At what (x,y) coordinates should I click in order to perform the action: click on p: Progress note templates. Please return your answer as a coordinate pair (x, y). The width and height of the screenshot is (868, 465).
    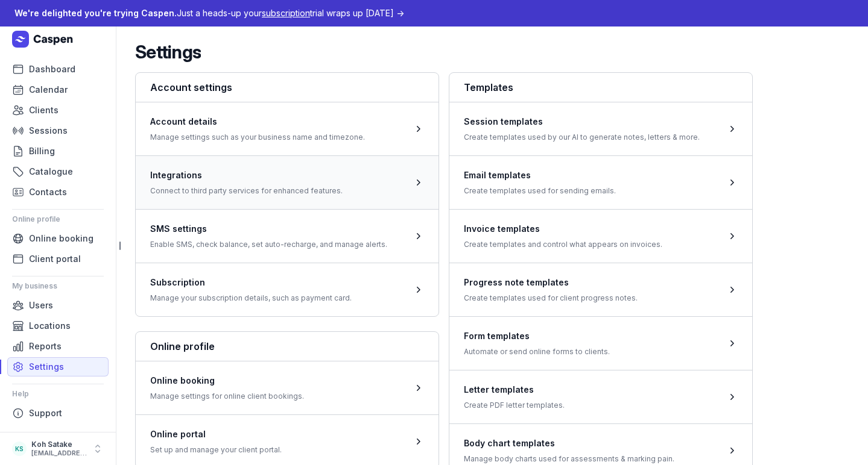
    Looking at the image, I should click on (550, 283).